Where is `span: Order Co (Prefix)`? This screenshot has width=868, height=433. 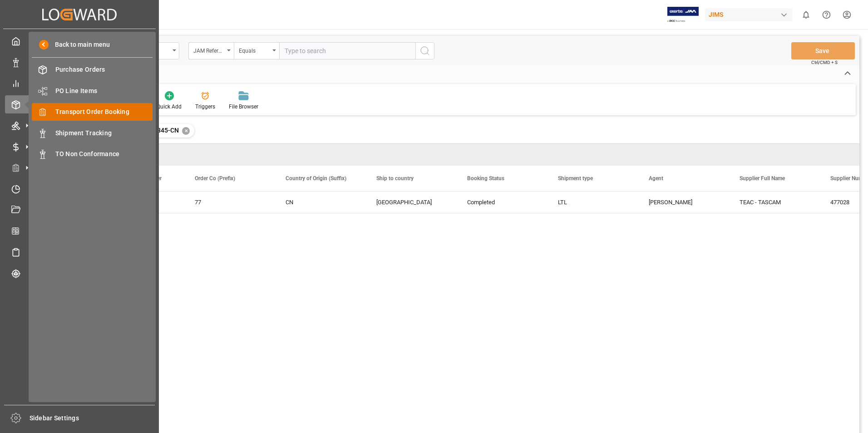
span: Order Co (Prefix) is located at coordinates (215, 179).